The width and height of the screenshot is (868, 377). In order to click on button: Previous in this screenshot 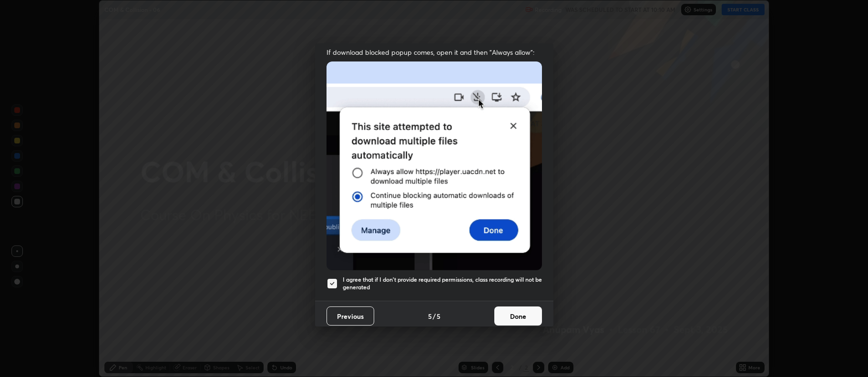, I will do `click(350, 316)`.